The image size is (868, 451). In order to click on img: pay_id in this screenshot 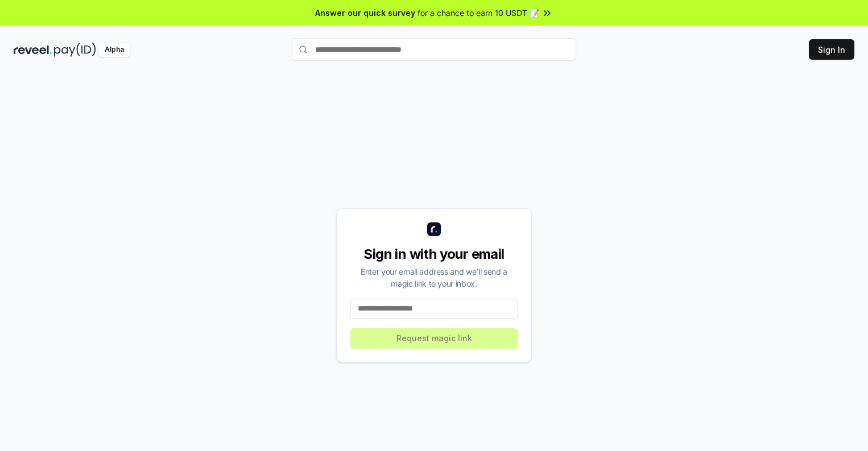, I will do `click(75, 50)`.